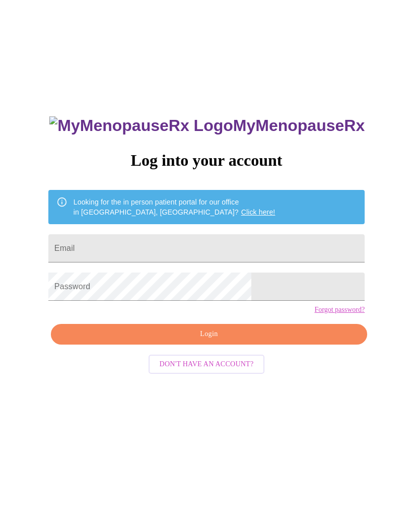 Image resolution: width=413 pixels, height=532 pixels. Describe the element at coordinates (206, 363) in the screenshot. I see `a: Don't have an account?` at that location.